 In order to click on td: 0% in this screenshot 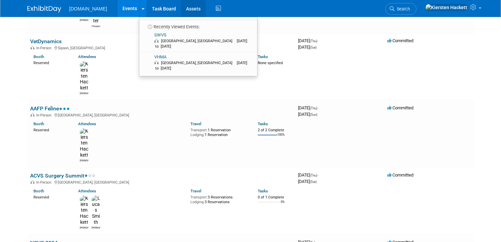, I will do `click(283, 205)`.